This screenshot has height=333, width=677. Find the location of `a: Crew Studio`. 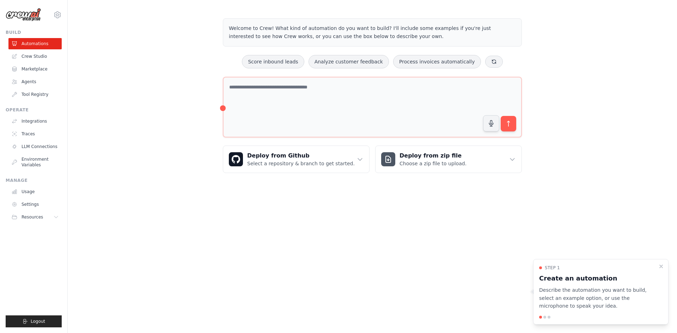

a: Crew Studio is located at coordinates (35, 56).